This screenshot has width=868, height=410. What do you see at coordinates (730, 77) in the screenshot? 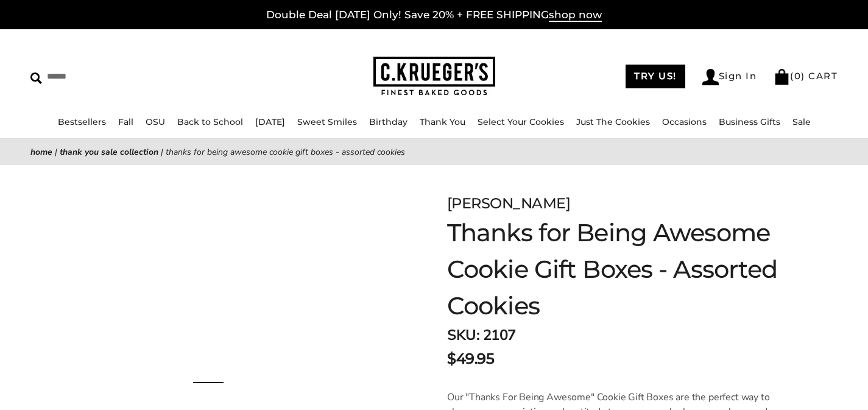
I see `a: Sign In` at bounding box center [730, 77].